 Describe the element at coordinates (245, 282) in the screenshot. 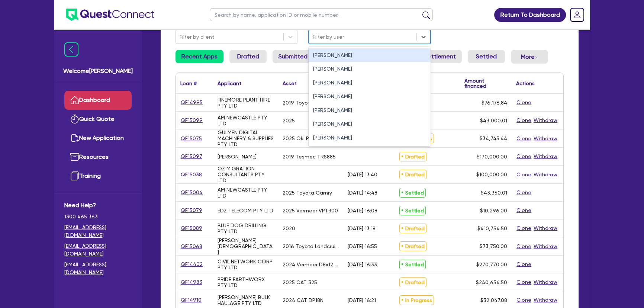

I see `div: PRIDE EARTHWORX PTY LTD` at that location.